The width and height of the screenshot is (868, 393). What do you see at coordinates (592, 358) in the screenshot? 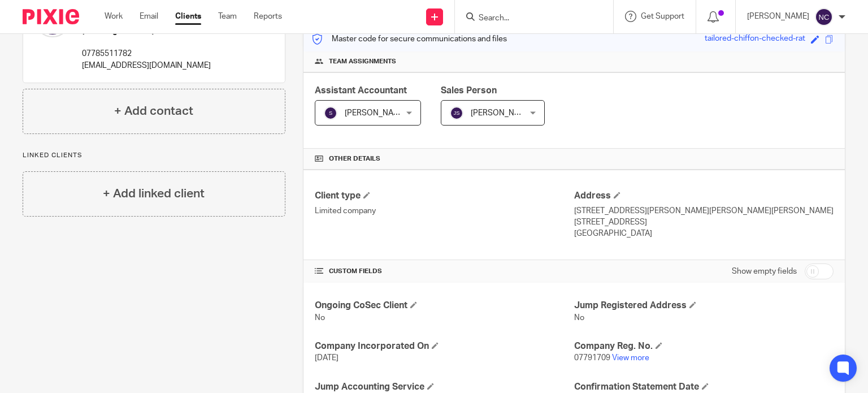
I see `span: 07791709` at bounding box center [592, 358].